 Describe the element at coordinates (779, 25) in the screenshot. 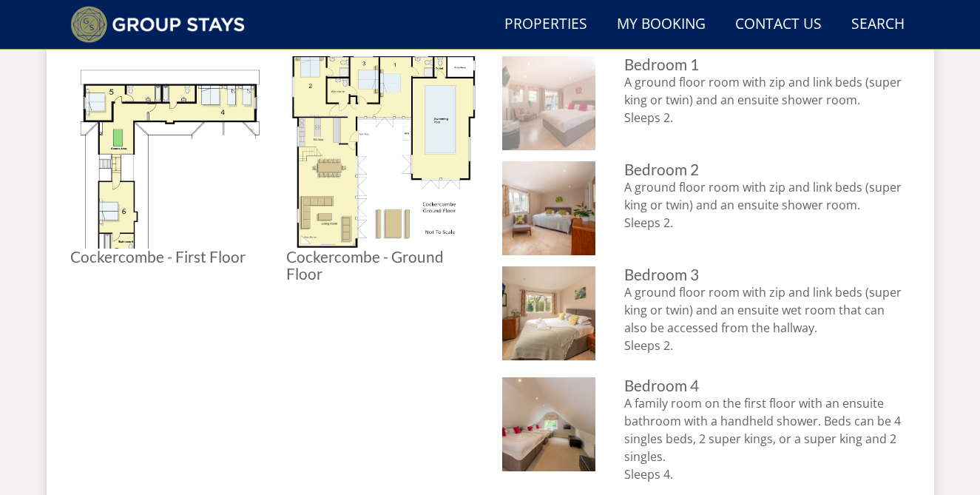

I see `a: Contact Us` at that location.